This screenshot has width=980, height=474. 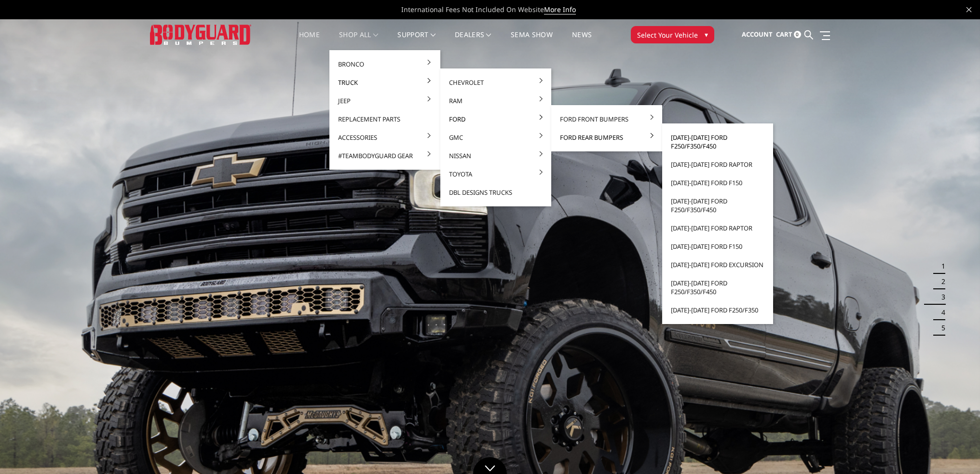 What do you see at coordinates (757, 35) in the screenshot?
I see `a: Account` at bounding box center [757, 35].